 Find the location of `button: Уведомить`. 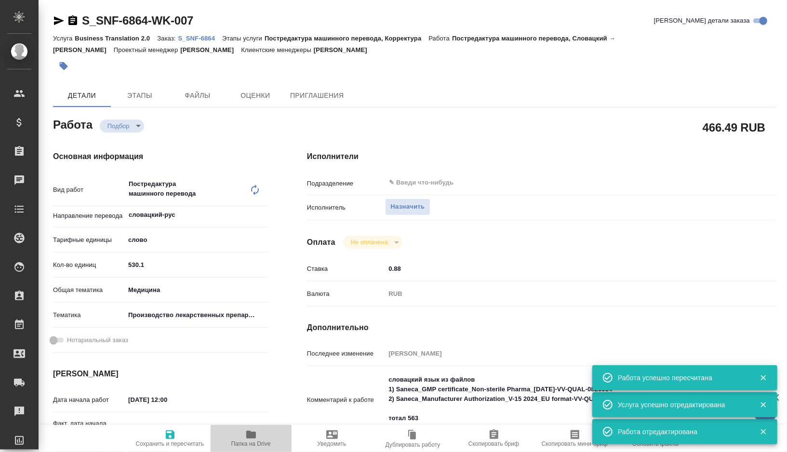

button: Уведомить is located at coordinates (332, 439).